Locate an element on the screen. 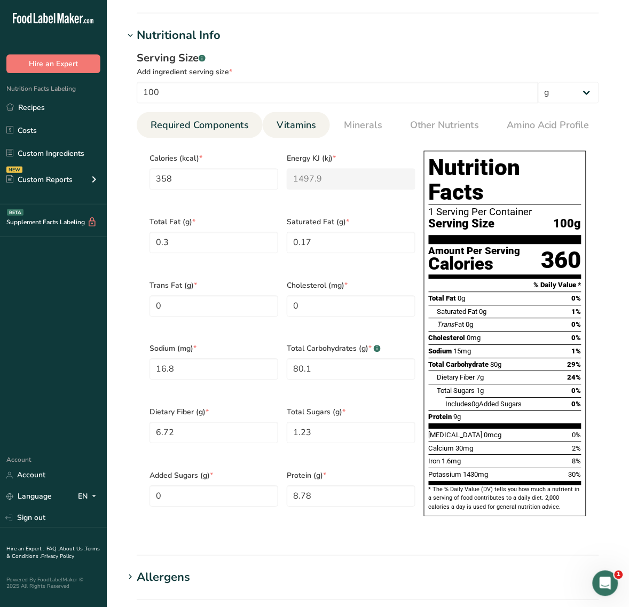  span: 1.6mg is located at coordinates (452, 461).